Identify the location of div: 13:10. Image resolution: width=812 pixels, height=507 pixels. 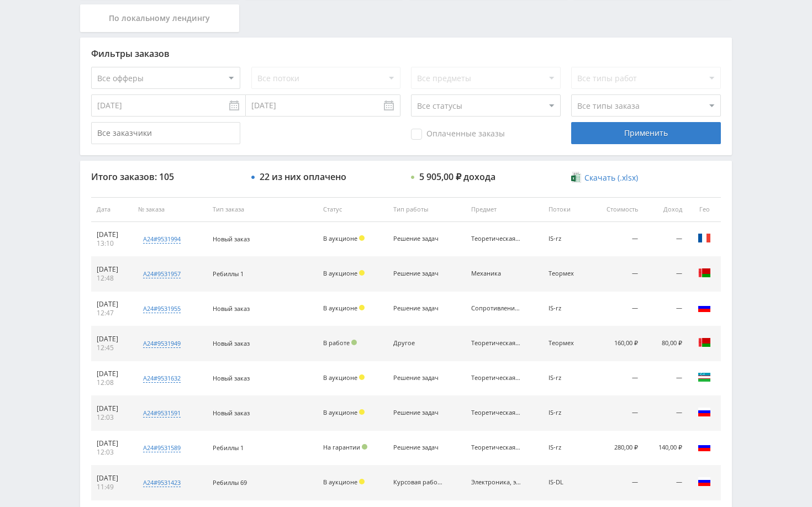
(112, 244).